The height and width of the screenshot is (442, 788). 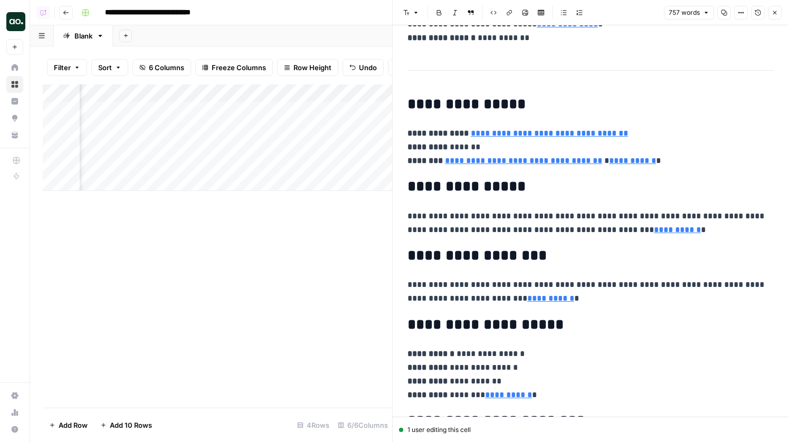 I want to click on button: Undo, so click(x=363, y=68).